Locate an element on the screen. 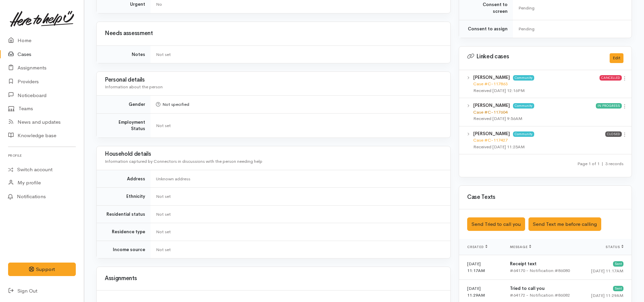 The image size is (644, 302). span: Closed is located at coordinates (613, 134).